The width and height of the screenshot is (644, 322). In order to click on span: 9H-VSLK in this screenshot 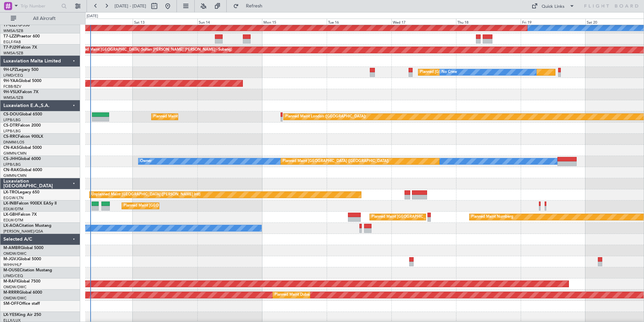, I will do `click(11, 92)`.